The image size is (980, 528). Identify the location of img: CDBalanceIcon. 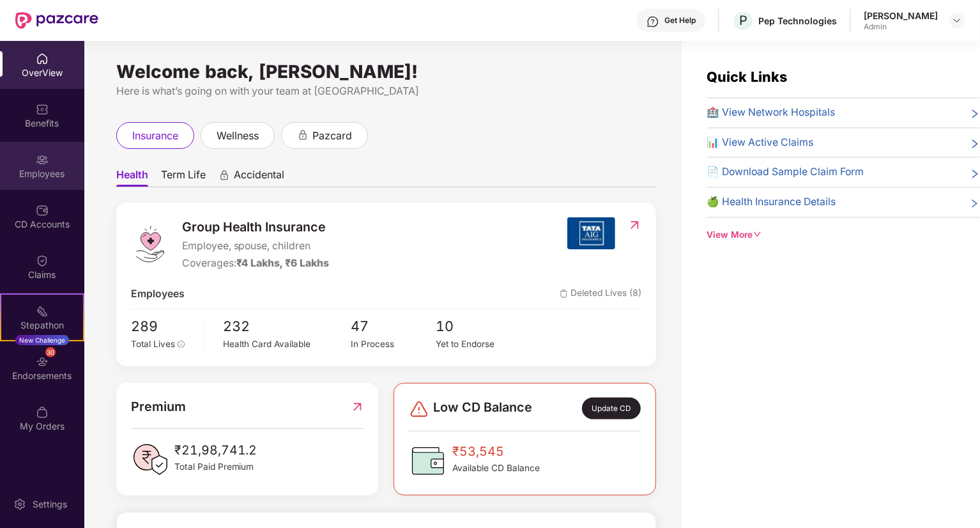
(428, 461).